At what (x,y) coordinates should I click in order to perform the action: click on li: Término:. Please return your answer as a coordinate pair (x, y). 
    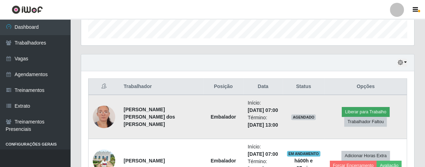
    Looking at the image, I should click on (263, 122).